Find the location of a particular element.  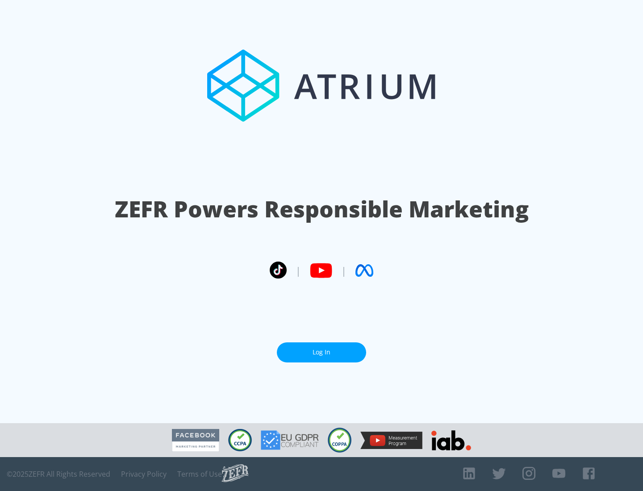

a: Terms of Use is located at coordinates (200, 474).